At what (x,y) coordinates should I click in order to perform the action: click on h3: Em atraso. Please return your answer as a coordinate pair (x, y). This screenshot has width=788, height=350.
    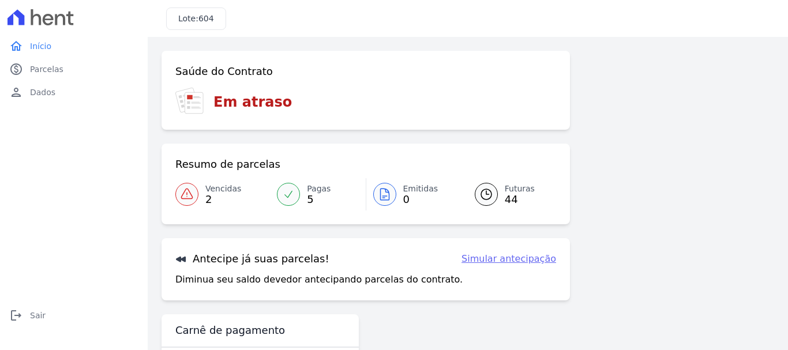
    Looking at the image, I should click on (253, 102).